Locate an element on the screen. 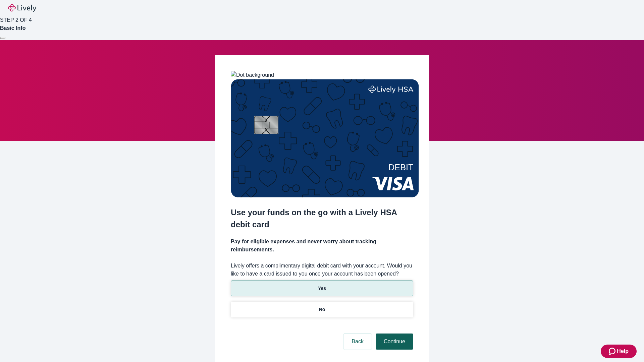 This screenshot has height=362, width=644. button: Yes is located at coordinates (322, 288).